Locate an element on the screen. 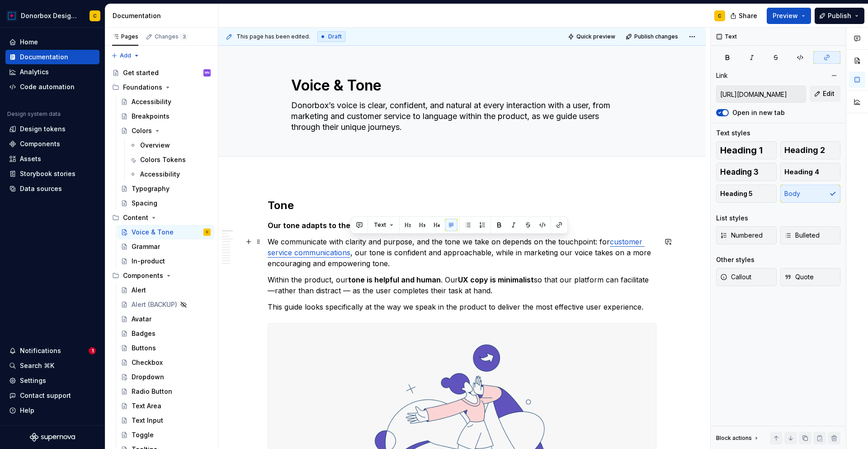 This screenshot has height=449, width=868. div: Grammar is located at coordinates (146, 246).